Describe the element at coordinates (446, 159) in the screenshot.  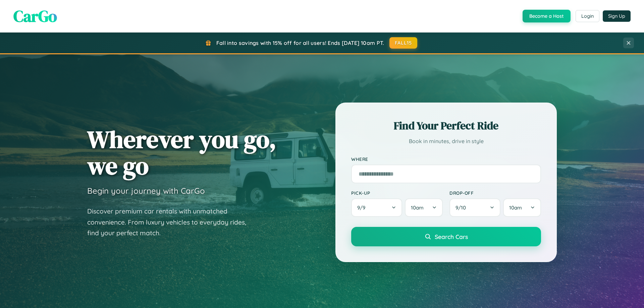
I see `label: Where` at that location.